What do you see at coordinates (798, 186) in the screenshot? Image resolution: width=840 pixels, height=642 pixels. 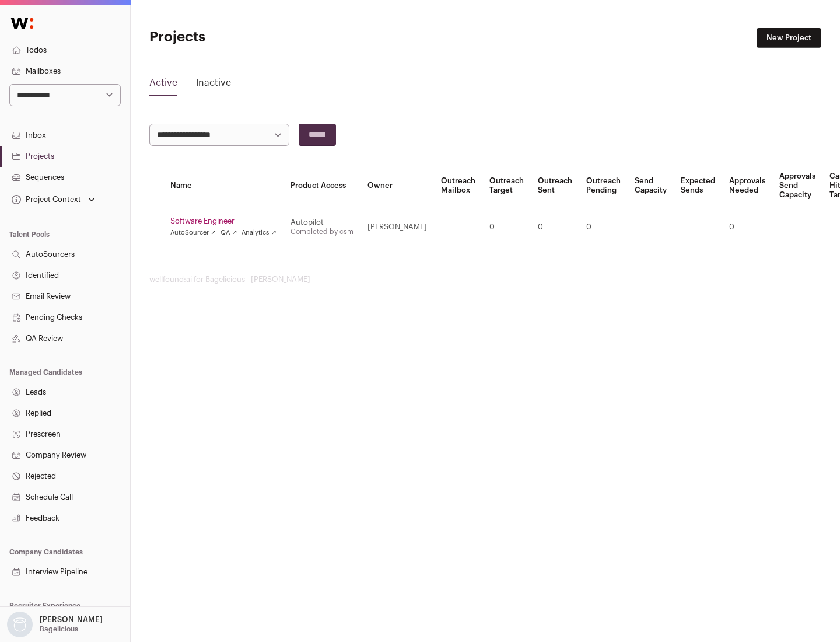 I see `th: Approvals Send Capacity` at bounding box center [798, 186].